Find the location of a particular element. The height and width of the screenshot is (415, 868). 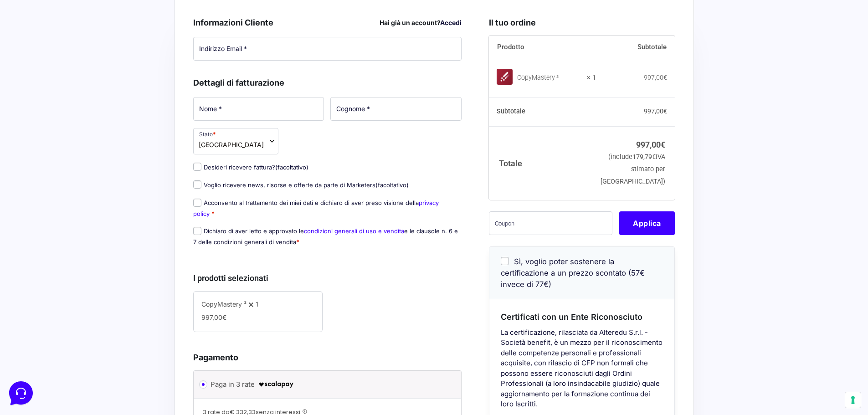

span: Trova una risposta is located at coordinates (43, 116).